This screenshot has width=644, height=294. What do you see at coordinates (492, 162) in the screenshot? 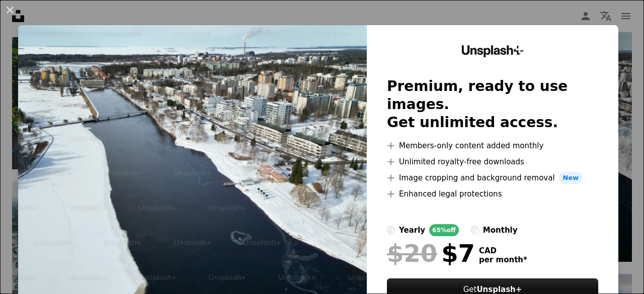
I see `li: Unlimited royalty-free downloads` at bounding box center [492, 162].